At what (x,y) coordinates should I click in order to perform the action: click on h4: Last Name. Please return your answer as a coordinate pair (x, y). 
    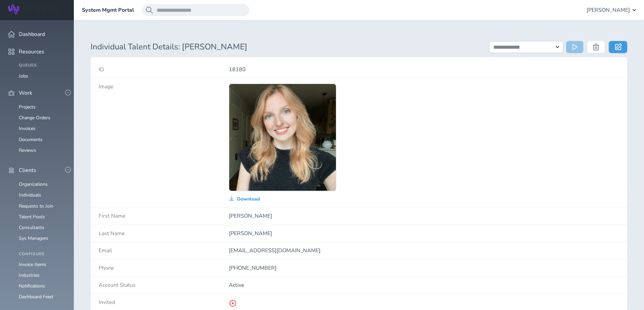
    Looking at the image, I should click on (164, 233).